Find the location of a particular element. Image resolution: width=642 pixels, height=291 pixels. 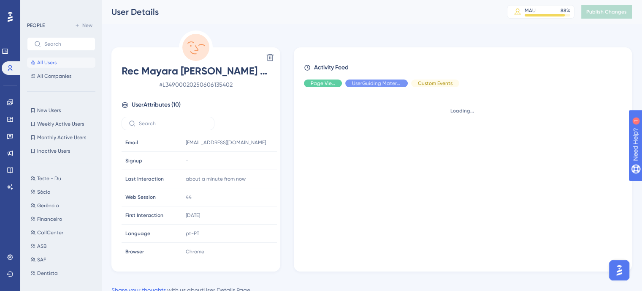

span: Activity Feed is located at coordinates (331, 68).